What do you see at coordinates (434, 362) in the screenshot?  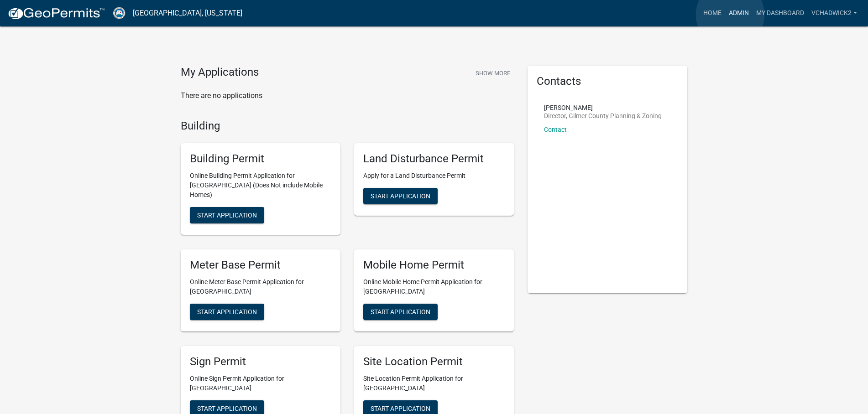 I see `h5: Site Location Permit` at bounding box center [434, 362].